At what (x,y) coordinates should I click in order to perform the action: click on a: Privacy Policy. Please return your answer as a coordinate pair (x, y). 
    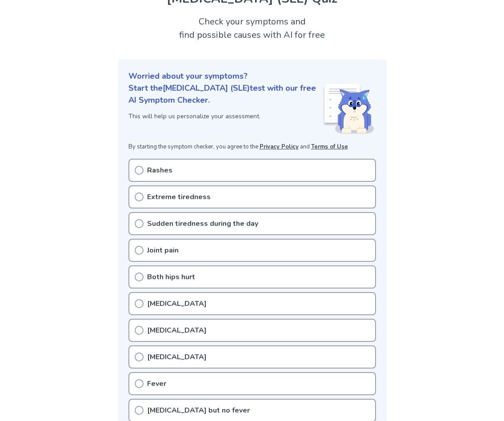
    Looking at the image, I should click on (279, 146).